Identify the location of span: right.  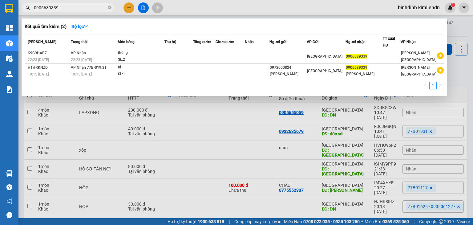
(440, 85).